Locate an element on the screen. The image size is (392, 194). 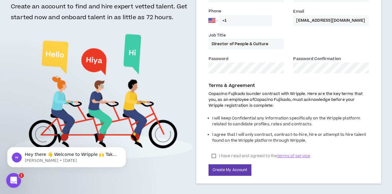
label: Phone is located at coordinates (246, 12).